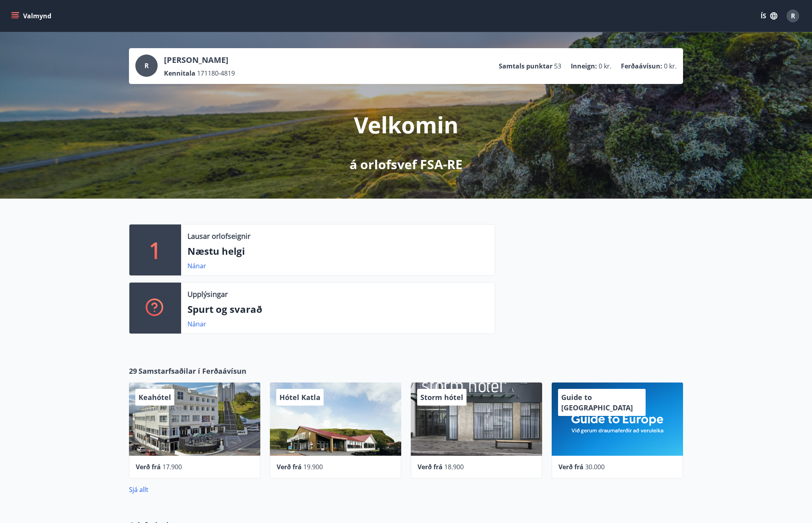 The image size is (812, 523). What do you see at coordinates (155, 250) in the screenshot?
I see `p: 1` at bounding box center [155, 250].